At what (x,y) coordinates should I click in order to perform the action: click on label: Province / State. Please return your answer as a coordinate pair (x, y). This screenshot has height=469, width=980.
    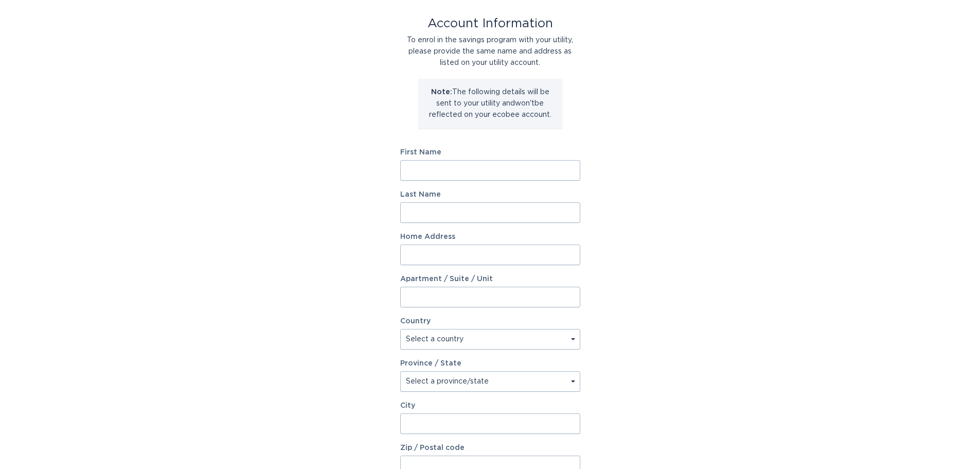
    Looking at the image, I should click on (430, 363).